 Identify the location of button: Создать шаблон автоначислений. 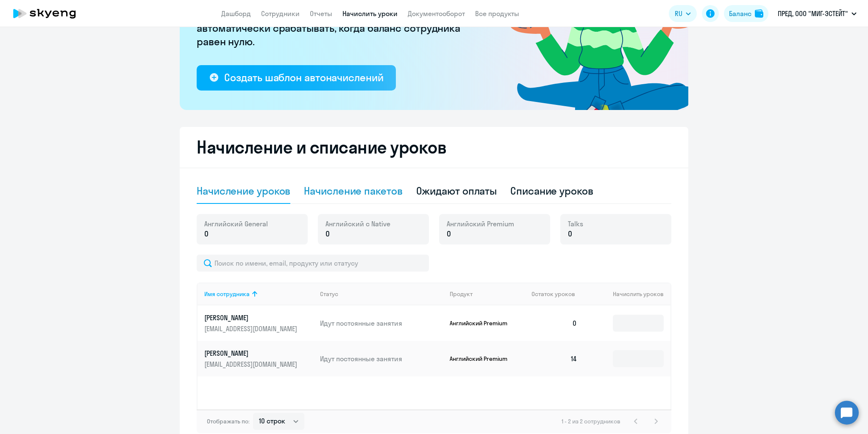
(296, 78).